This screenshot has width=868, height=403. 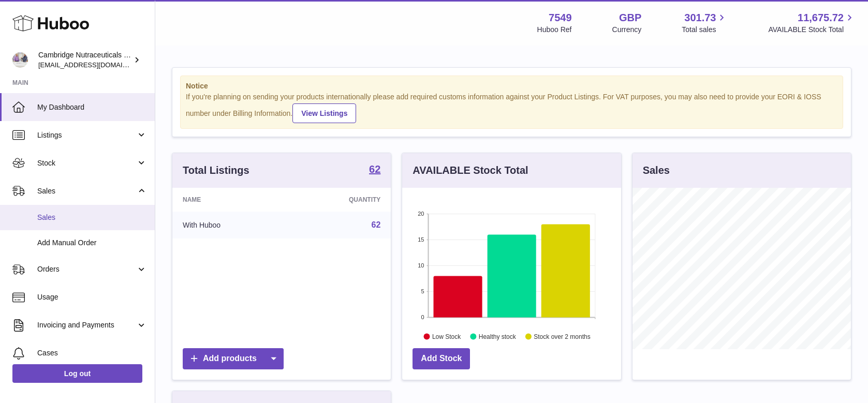 What do you see at coordinates (811, 29) in the screenshot?
I see `span: AVAILABLE Stock Total` at bounding box center [811, 29].